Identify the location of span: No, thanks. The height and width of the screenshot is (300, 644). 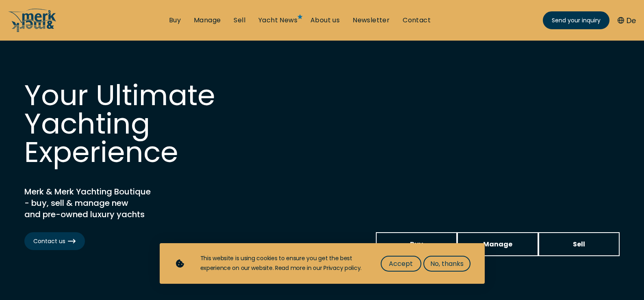
(447, 264).